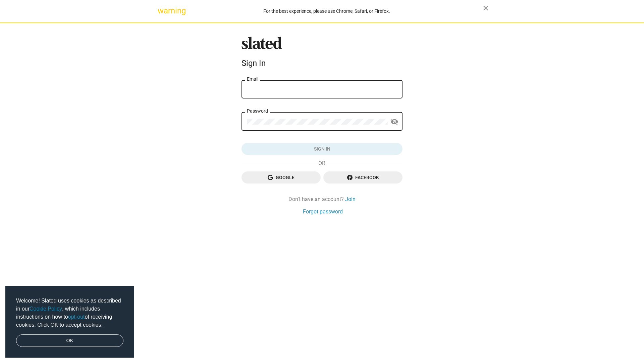 Image resolution: width=644 pixels, height=363 pixels. What do you see at coordinates (281, 178) in the screenshot?
I see `button: Google` at bounding box center [281, 178].